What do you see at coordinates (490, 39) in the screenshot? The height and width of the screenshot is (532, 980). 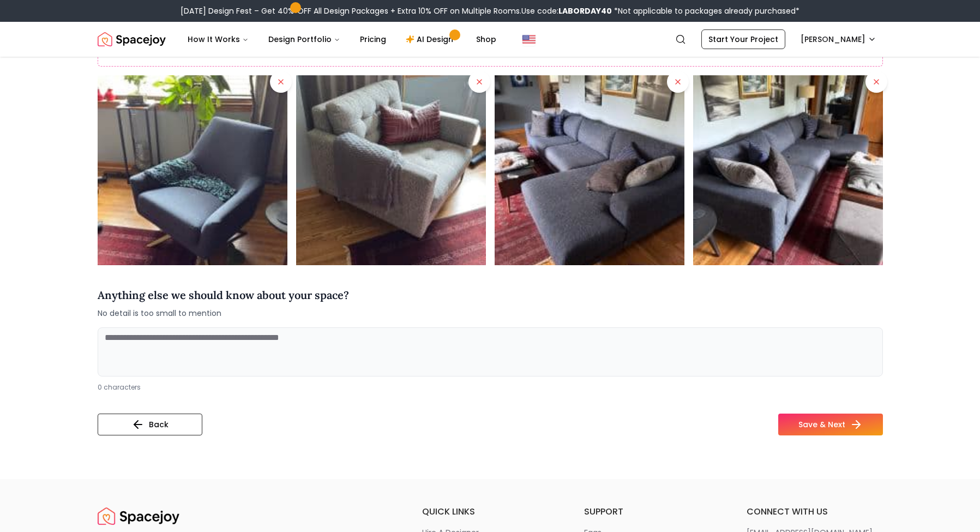 I see `nav: Global` at bounding box center [490, 39].